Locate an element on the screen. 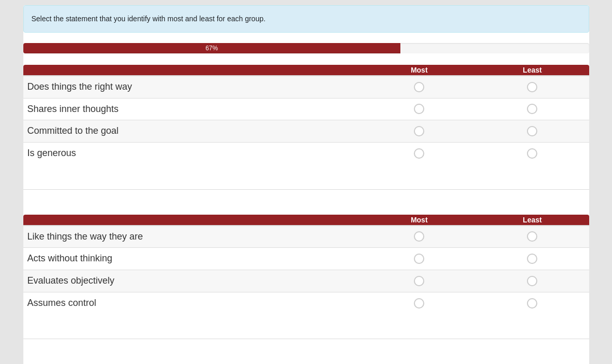 The image size is (612, 364). td: Assumes control is located at coordinates (193, 303).